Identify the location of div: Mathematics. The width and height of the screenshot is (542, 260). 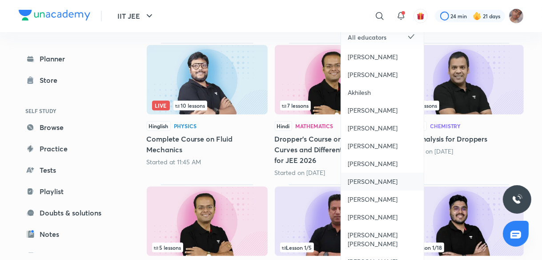
(314, 126).